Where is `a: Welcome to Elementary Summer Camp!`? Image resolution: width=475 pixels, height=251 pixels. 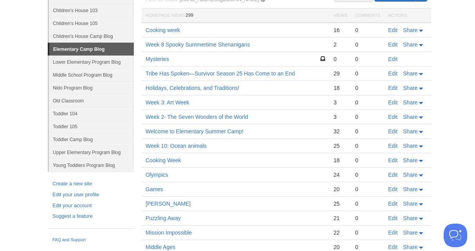
a: Welcome to Elementary Summer Camp! is located at coordinates (194, 131).